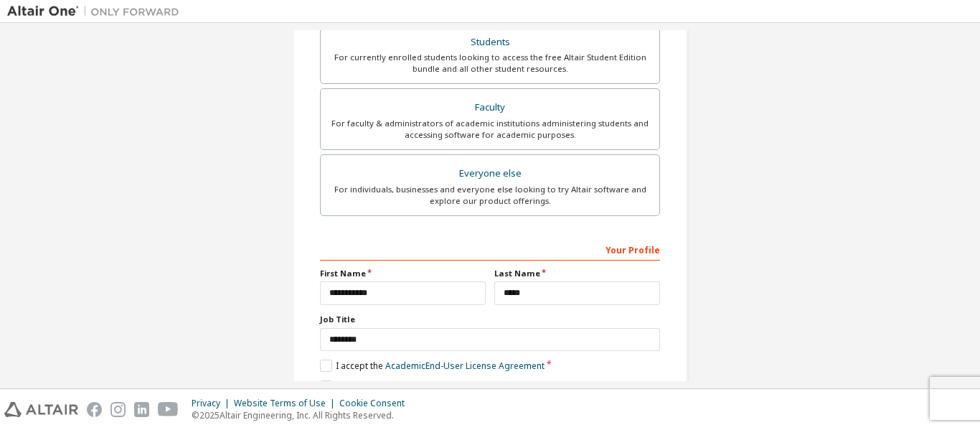 The height and width of the screenshot is (430, 980). What do you see at coordinates (376, 404) in the screenshot?
I see `div: Cookie Consent` at bounding box center [376, 404].